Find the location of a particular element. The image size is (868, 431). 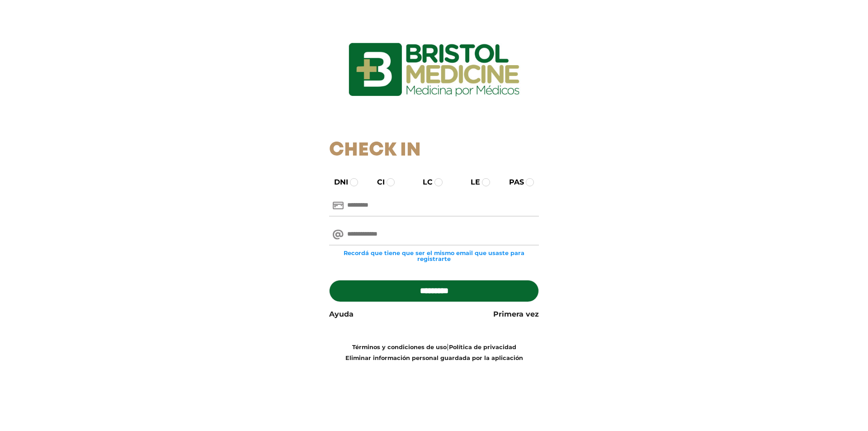

a: Primera vez is located at coordinates (516, 314).